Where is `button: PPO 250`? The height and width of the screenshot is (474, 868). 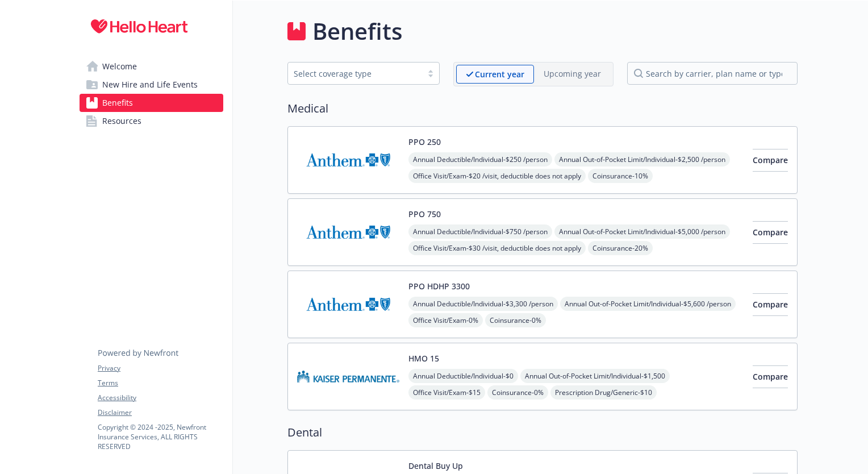 button: PPO 250 is located at coordinates (424, 142).